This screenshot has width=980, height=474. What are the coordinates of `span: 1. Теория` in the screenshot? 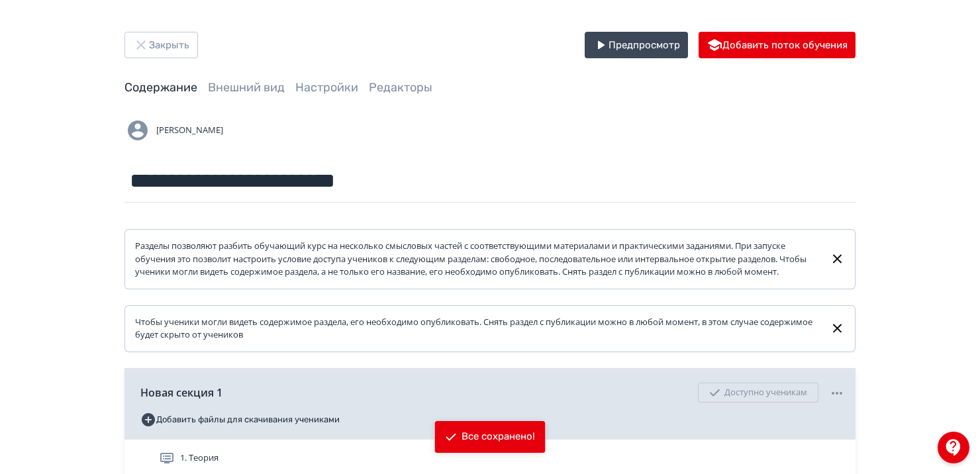 It's located at (199, 458).